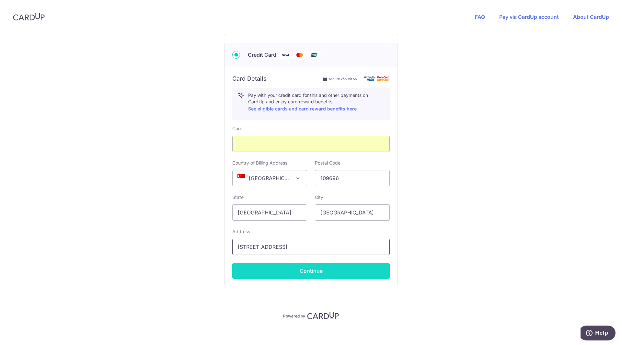  I want to click on a: See eligible cards and card reward benefits here, so click(302, 109).